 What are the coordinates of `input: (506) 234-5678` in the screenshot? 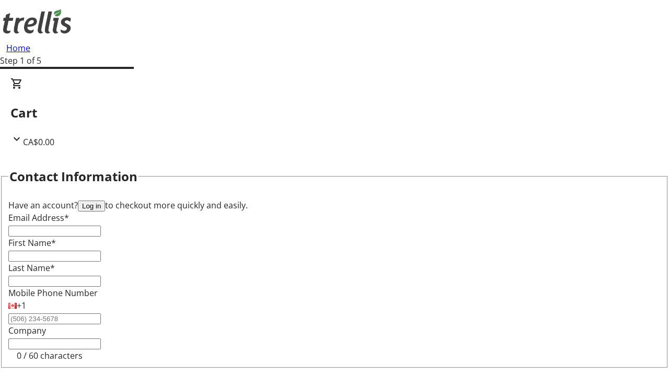 It's located at (54, 319).